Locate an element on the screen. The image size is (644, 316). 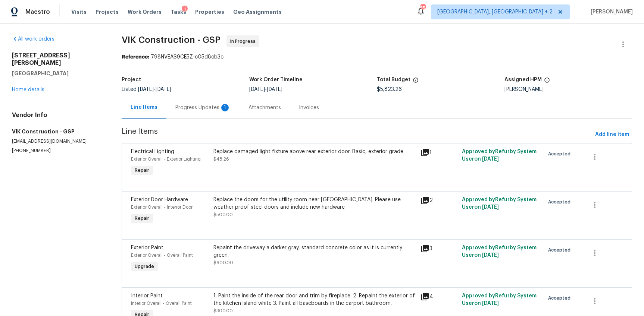
span: Electrical Lighting is located at coordinates (153, 152).